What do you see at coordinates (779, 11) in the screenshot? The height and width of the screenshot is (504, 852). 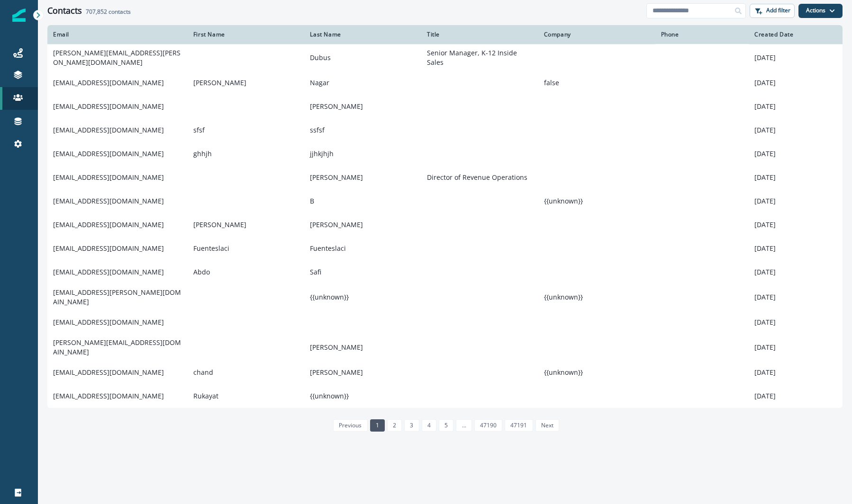 I see `p: Add filter` at bounding box center [779, 11].